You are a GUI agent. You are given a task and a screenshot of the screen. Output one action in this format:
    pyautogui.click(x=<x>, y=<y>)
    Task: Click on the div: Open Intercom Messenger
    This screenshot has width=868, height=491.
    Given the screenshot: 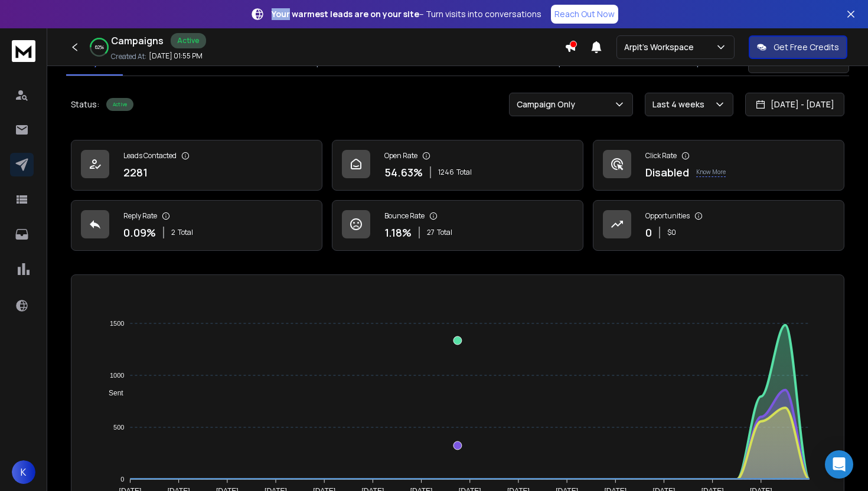 What is the action you would take?
    pyautogui.click(x=839, y=465)
    